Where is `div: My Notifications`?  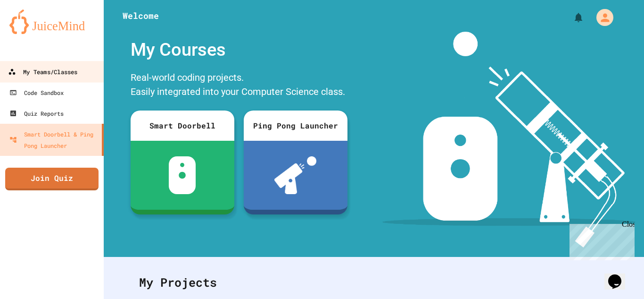
div: My Notifications is located at coordinates (571, 18).